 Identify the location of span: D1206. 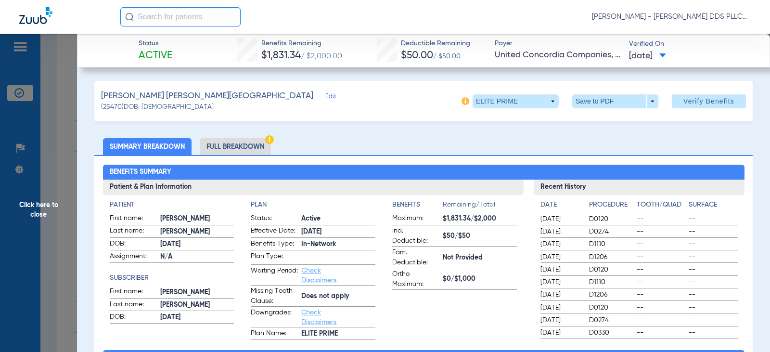
(611, 295).